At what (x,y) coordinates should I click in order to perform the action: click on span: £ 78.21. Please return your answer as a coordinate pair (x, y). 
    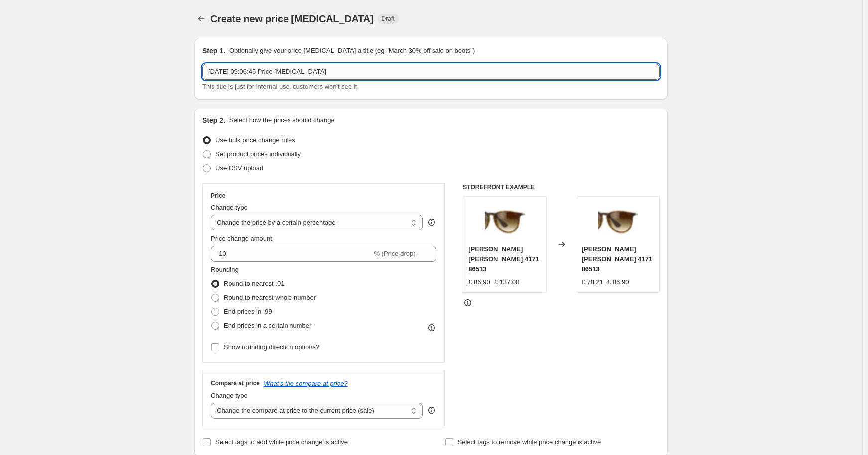
    Looking at the image, I should click on (592, 282).